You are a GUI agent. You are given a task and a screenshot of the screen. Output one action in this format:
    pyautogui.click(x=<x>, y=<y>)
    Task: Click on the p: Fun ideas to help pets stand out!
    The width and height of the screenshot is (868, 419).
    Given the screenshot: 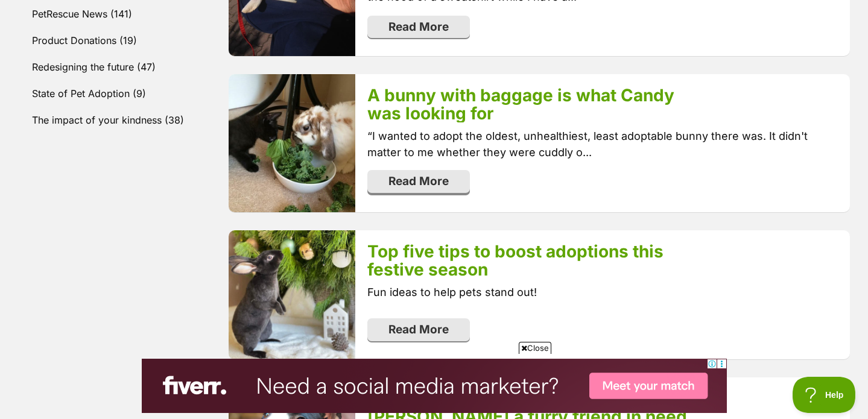 What is the action you would take?
    pyautogui.click(x=602, y=292)
    